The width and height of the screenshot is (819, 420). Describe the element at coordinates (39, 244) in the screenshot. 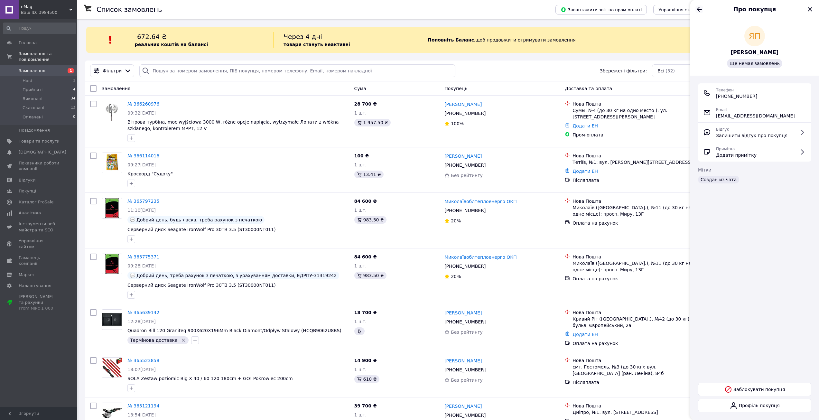

I see `span: Управління сайтом` at that location.